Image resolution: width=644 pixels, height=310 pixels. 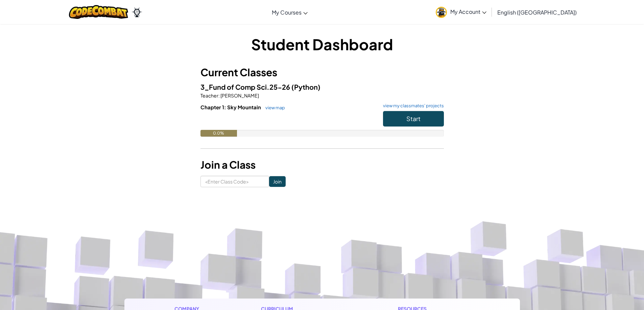 I want to click on img: CodeCombat logo, so click(x=98, y=12).